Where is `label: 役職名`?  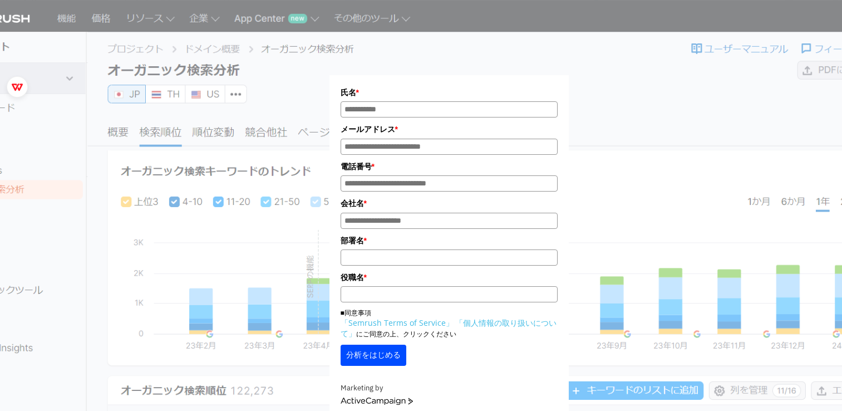
label: 役職名 is located at coordinates (449, 277).